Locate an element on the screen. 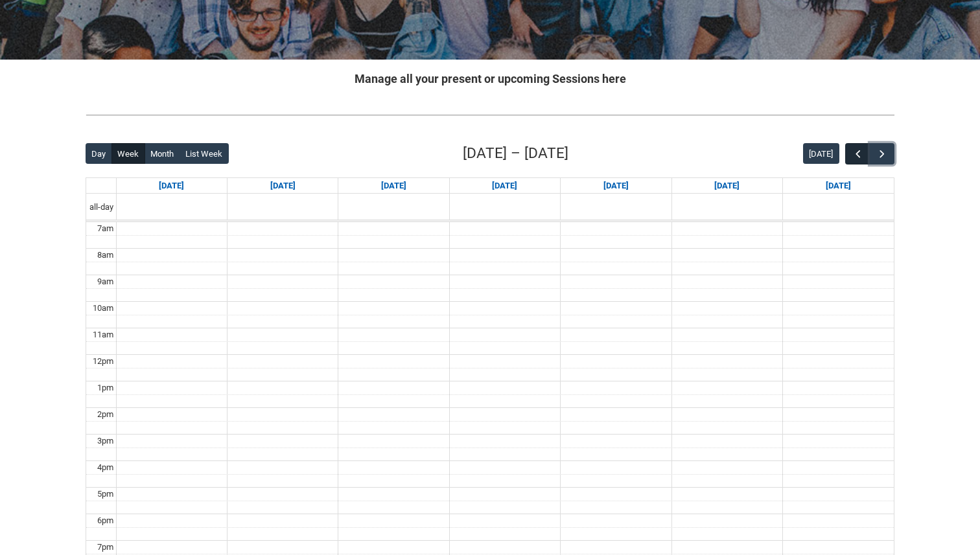 This screenshot has width=980, height=555. div: 1pm is located at coordinates (105, 388).